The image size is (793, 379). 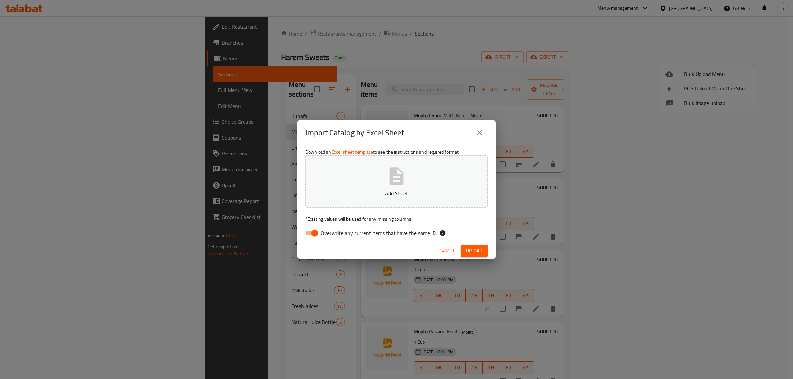 What do you see at coordinates (397, 194) in the screenshot?
I see `p: Add Sheet` at bounding box center [397, 194].